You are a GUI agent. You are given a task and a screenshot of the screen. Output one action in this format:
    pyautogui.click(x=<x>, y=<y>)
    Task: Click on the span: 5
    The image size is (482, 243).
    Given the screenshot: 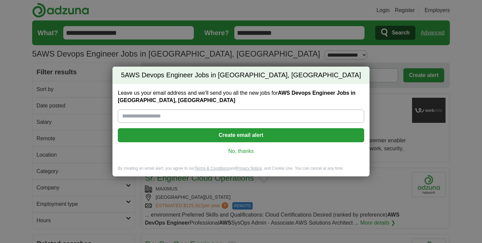 What is the action you would take?
    pyautogui.click(x=123, y=75)
    